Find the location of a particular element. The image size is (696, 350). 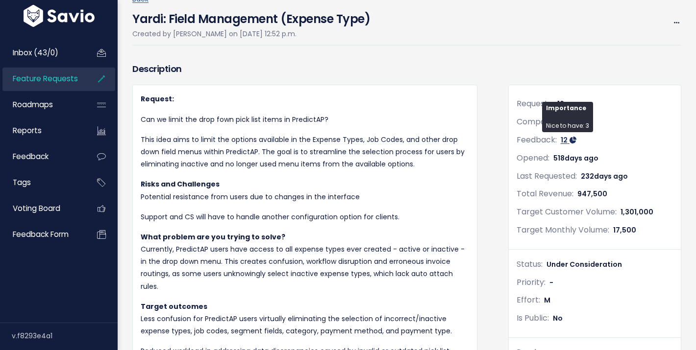

span: 947,500 is located at coordinates (592, 194).